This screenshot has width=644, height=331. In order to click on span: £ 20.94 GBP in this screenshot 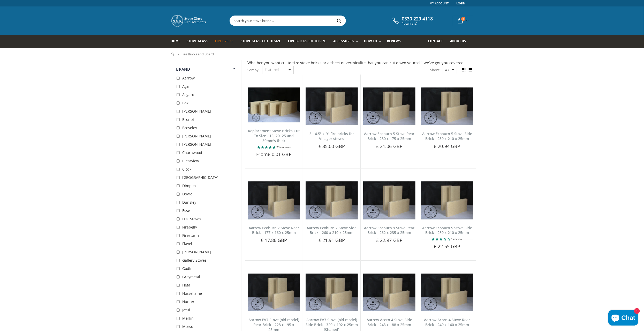, I will do `click(447, 146)`.